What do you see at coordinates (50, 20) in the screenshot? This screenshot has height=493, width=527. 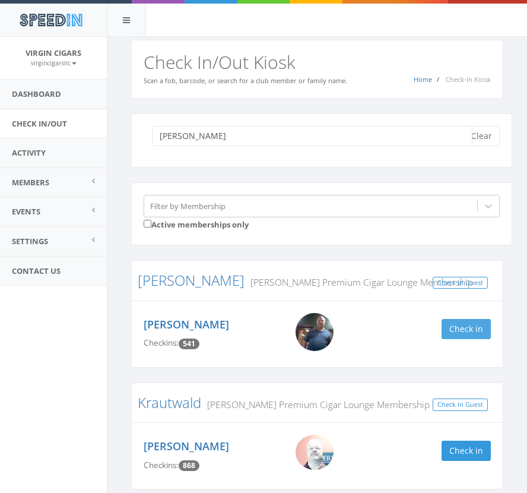 I see `img: speedin_logo.png` at bounding box center [50, 20].